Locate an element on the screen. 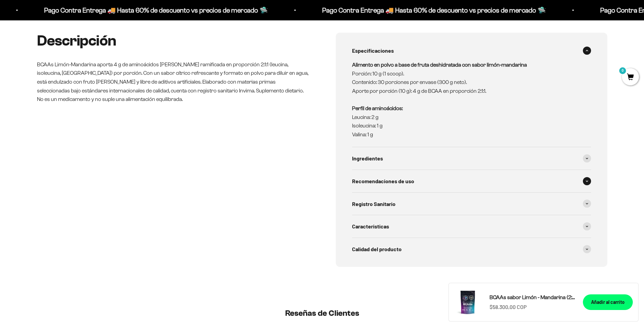 This screenshot has height=327, width=644. strong: Alimento en polvo a base de fruta deshidratada con sabor limón-mandarina is located at coordinates (439, 64).